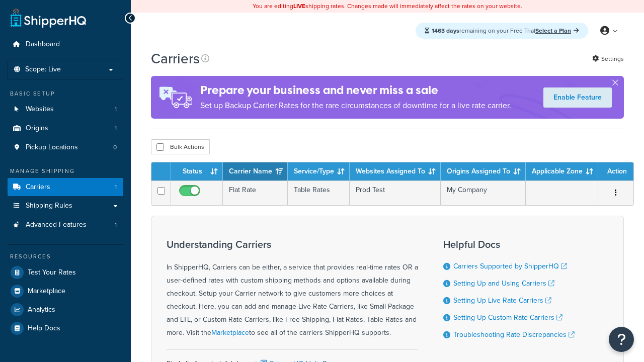  What do you see at coordinates (66, 148) in the screenshot?
I see `a: Pickup Locations 0` at bounding box center [66, 148].